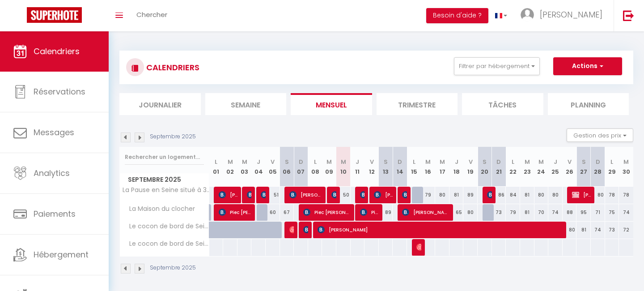  What do you see at coordinates (57, 51) in the screenshot?
I see `span: Calendriers` at bounding box center [57, 51].